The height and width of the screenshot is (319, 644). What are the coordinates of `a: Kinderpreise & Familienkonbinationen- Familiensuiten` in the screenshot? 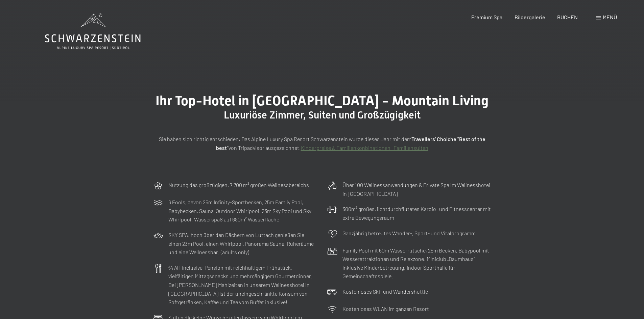 It's located at (364, 148).